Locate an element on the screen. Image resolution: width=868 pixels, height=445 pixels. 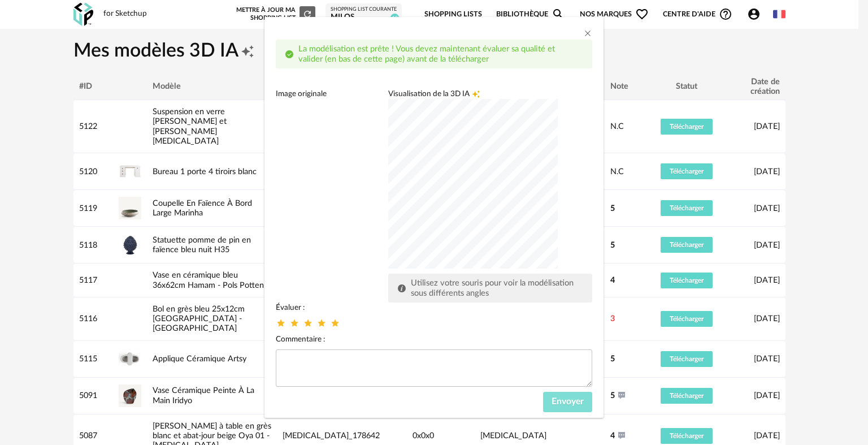
div: Commentaire : is located at coordinates (434, 339).